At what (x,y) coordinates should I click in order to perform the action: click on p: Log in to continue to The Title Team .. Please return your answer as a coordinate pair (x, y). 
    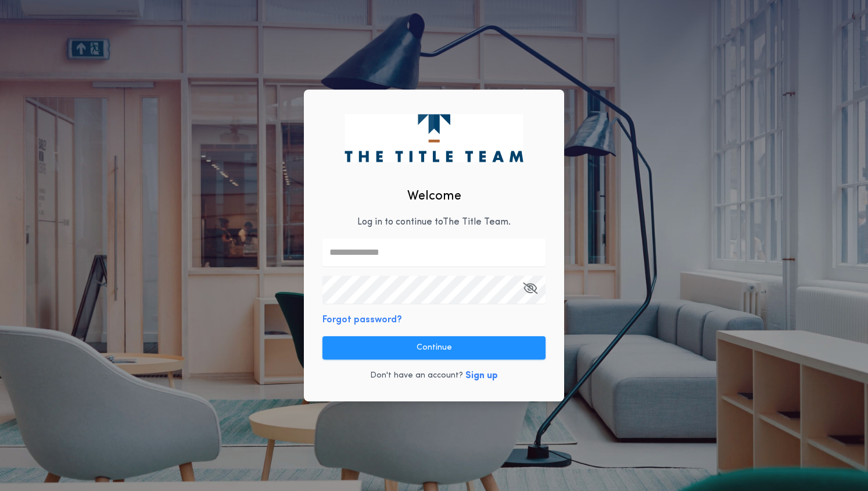
    Looking at the image, I should click on (434, 222).